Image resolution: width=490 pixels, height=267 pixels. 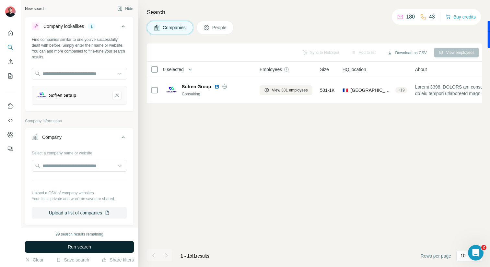 What do you see at coordinates (79, 246) in the screenshot?
I see `span: Run search` at bounding box center [79, 246].